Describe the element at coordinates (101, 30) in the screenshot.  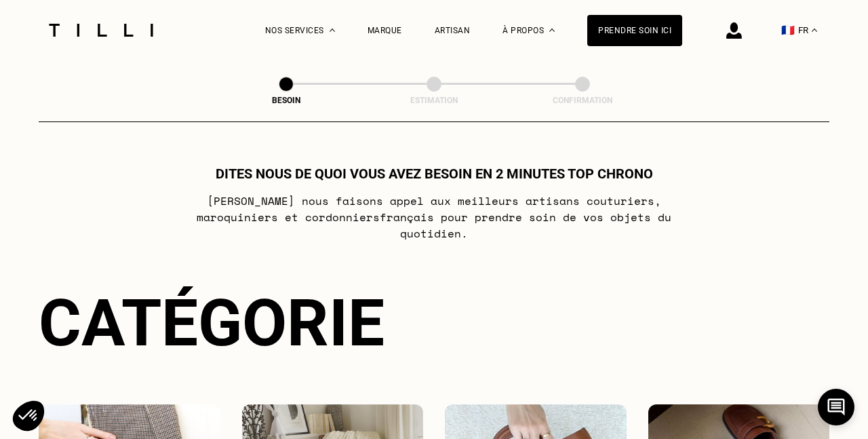
I see `img: Logo du service de couturière Tilli` at that location.